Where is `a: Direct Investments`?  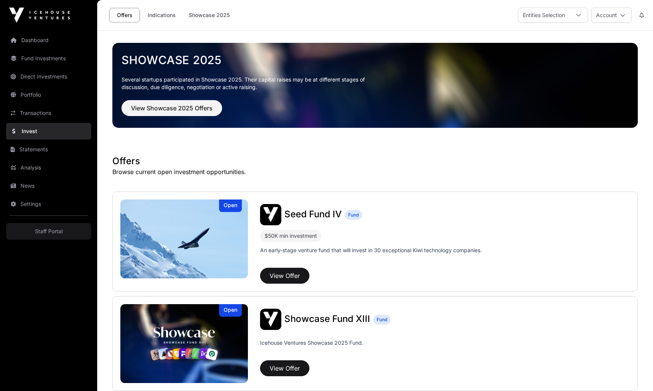 a: Direct Investments is located at coordinates (49, 77).